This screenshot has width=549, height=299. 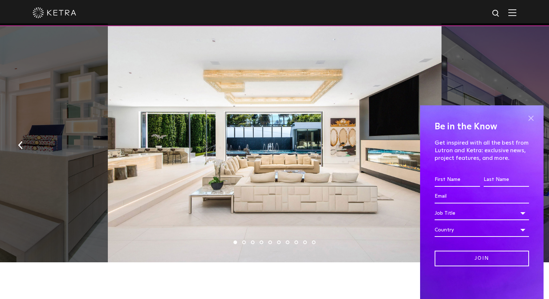 I want to click on div: Country, so click(x=482, y=230).